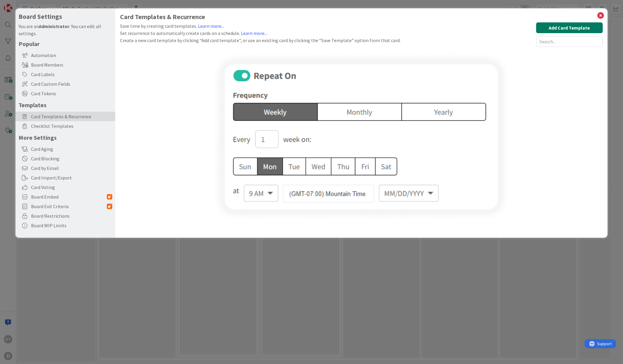 Image resolution: width=623 pixels, height=364 pixels. What do you see at coordinates (72, 187) in the screenshot?
I see `span: Card Voting` at bounding box center [72, 187].